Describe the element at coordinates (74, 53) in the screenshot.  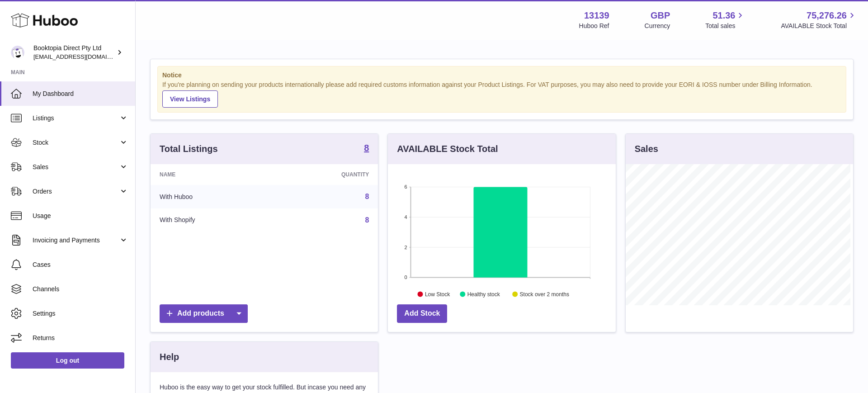
I see `div: Booktopia Direct Pty Ltd` at that location.